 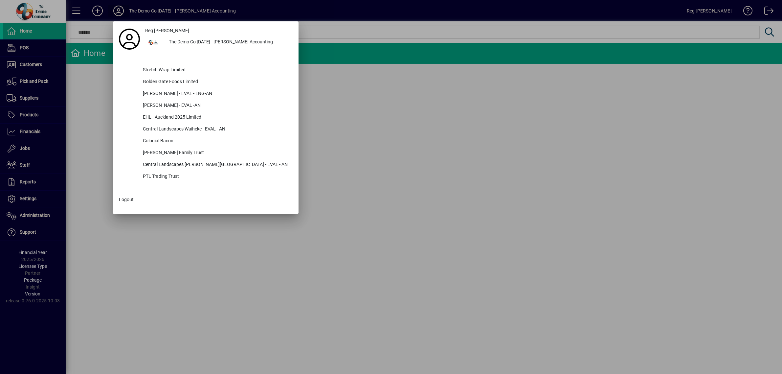 What do you see at coordinates (217, 177) in the screenshot?
I see `div: PTL Trading Trust` at bounding box center [217, 177].